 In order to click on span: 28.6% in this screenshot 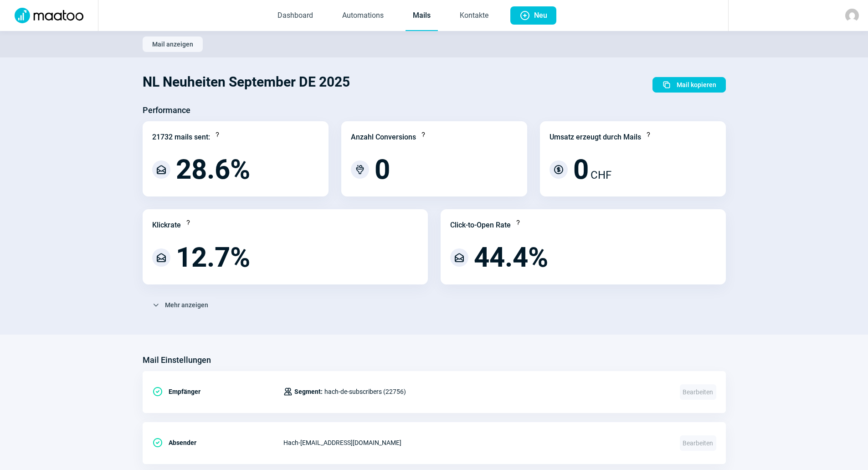, I will do `click(213, 169)`.